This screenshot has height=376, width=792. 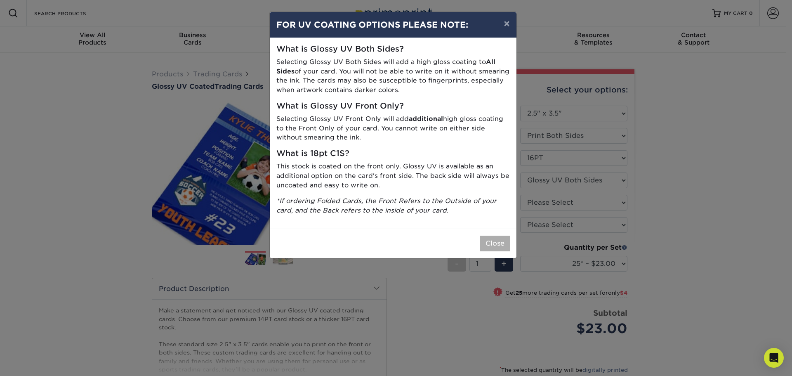 I want to click on h5: What is 18pt C1S?, so click(x=393, y=154).